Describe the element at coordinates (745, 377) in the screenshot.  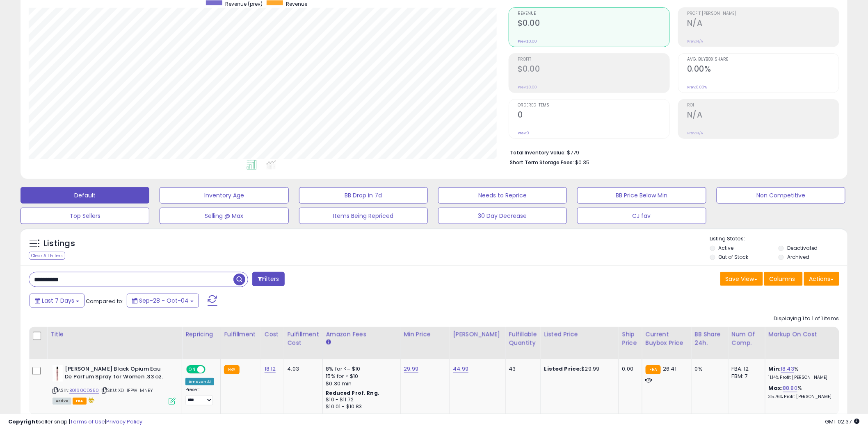
I see `div: FBM: 7` at that location.